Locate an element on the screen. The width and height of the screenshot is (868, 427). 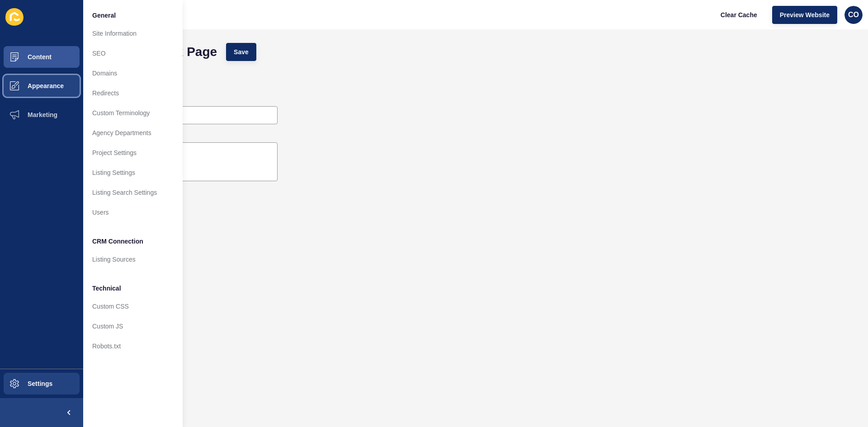
a: Redirects is located at coordinates (133, 93).